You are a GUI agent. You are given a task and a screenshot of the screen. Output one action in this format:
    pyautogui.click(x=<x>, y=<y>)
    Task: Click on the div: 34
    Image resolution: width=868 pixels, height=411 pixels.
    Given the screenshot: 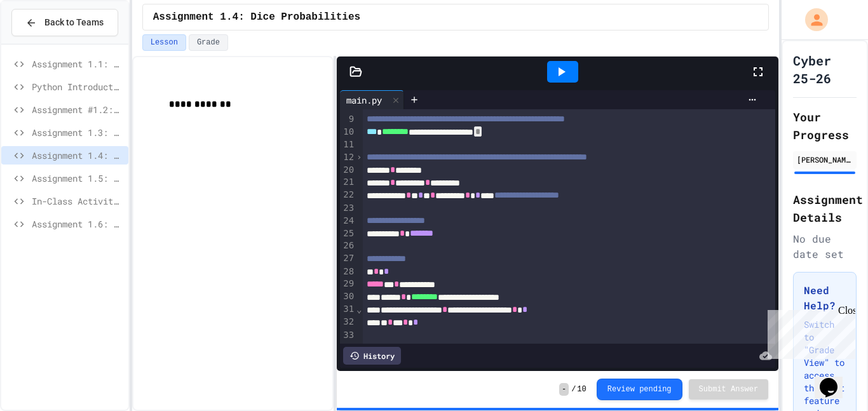 What is the action you would take?
    pyautogui.click(x=348, y=348)
    